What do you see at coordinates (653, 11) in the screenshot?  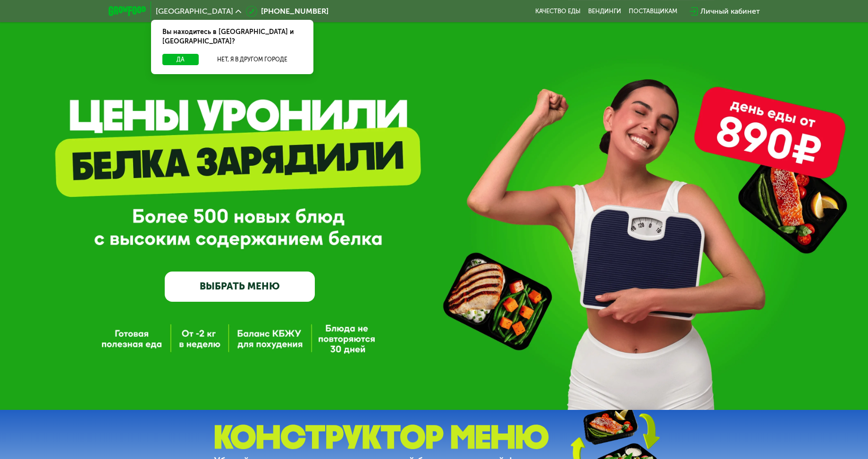 I see `div: поставщикам` at bounding box center [653, 11].